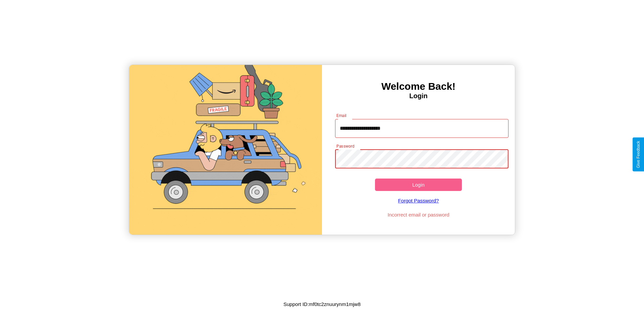 The width and height of the screenshot is (644, 309). What do you see at coordinates (225, 150) in the screenshot?
I see `img: gif` at bounding box center [225, 150].